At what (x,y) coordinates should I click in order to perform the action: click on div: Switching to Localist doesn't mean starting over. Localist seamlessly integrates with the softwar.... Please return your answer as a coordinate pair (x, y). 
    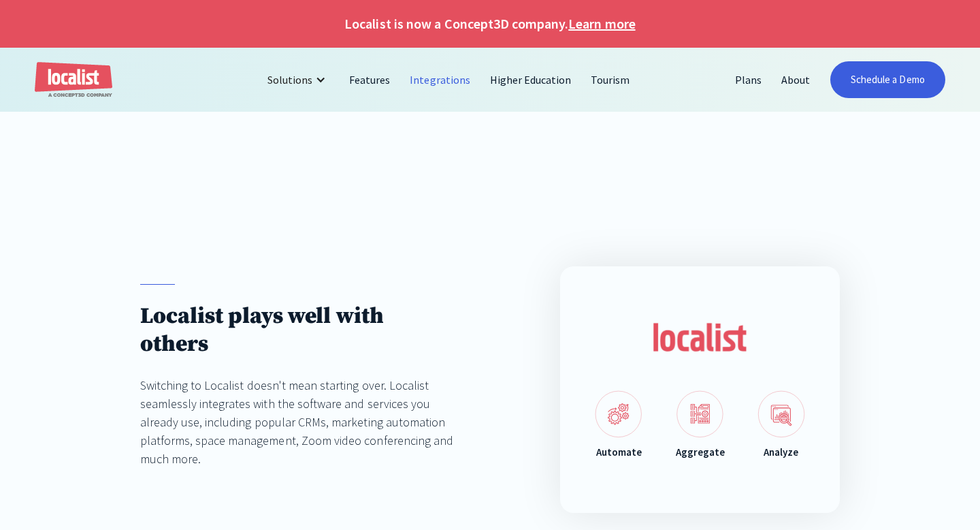
    Looking at the image, I should click on (297, 421).